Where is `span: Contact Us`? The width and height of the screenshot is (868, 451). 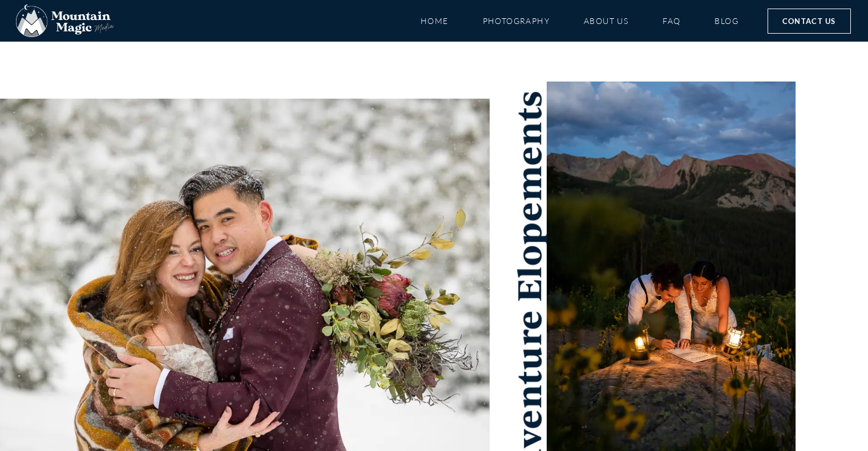 span: Contact Us is located at coordinates (810, 21).